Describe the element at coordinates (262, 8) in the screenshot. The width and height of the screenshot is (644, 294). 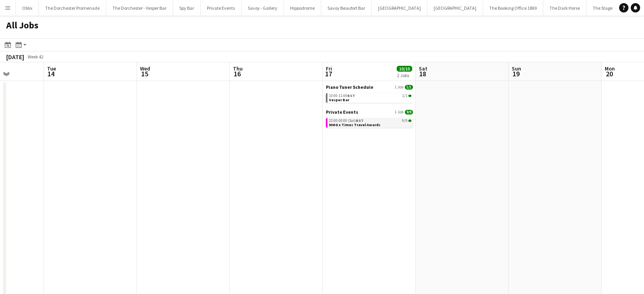
I see `button: Savoy - Gallery` at that location.